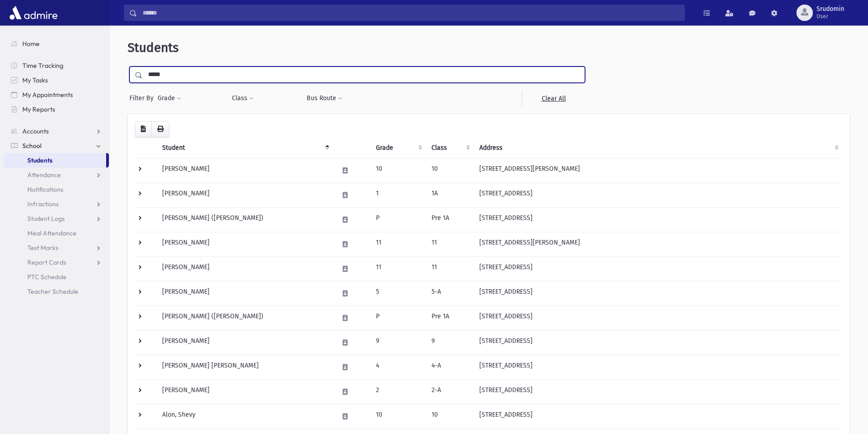 Image resolution: width=868 pixels, height=434 pixels. Describe the element at coordinates (48, 94) in the screenshot. I see `span: My Appointments` at that location.